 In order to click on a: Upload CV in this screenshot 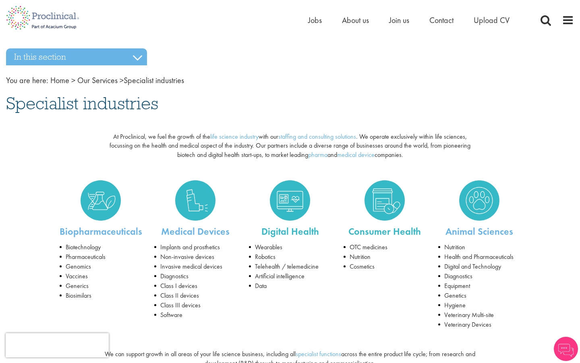, I will do `click(492, 20)`.